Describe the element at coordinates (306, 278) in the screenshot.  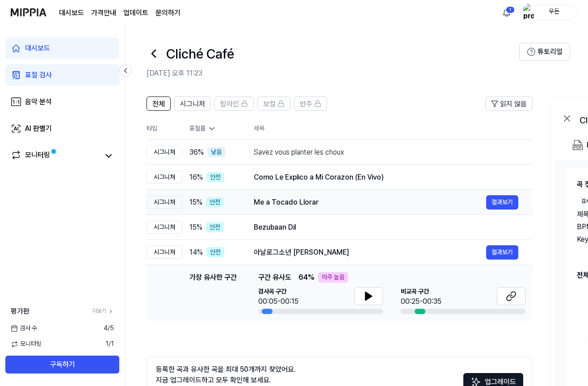
I see `span: 64 %` at that location.